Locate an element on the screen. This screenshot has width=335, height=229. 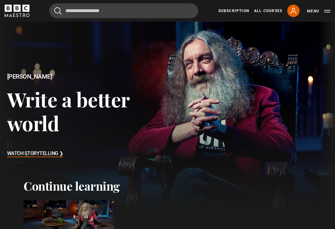
h3: Watch Storytelling ❯ is located at coordinates (35, 154).